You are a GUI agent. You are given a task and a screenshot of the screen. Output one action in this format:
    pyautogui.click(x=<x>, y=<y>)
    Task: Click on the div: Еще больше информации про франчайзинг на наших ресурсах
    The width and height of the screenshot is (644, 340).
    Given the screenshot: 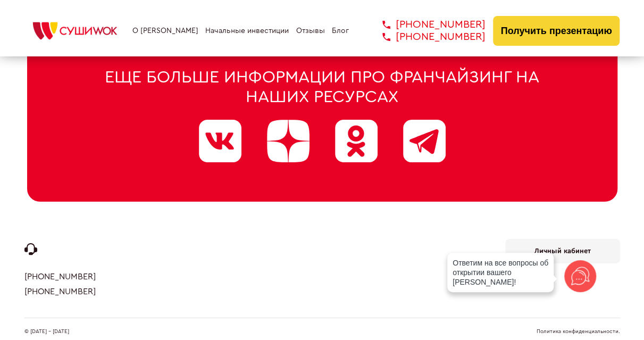 What is the action you would take?
    pyautogui.click(x=322, y=87)
    